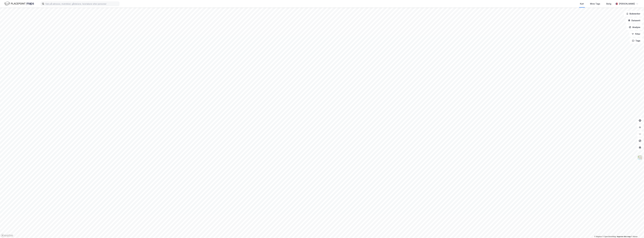  I want to click on button: Filter, so click(636, 34).